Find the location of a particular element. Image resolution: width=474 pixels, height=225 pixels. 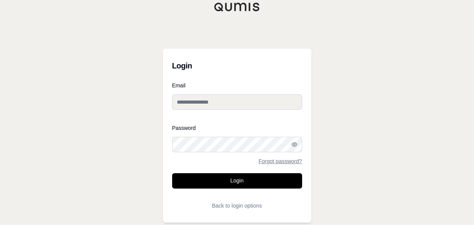

button: Login is located at coordinates (237, 181).